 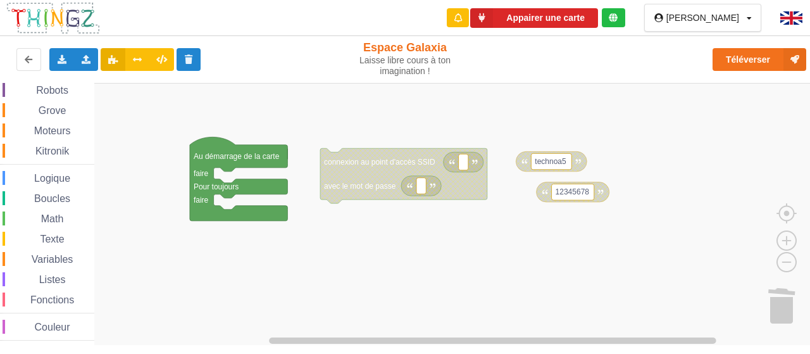 What do you see at coordinates (52, 299) in the screenshot?
I see `span: Fonctions` at bounding box center [52, 299].